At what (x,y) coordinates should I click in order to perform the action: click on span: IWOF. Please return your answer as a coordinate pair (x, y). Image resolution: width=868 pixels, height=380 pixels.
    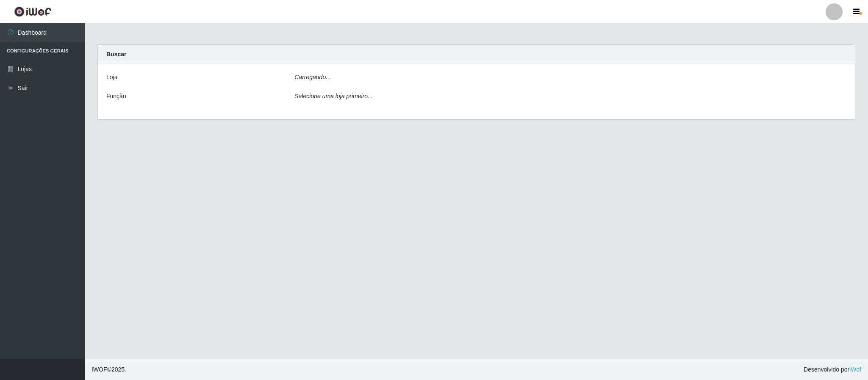
    Looking at the image, I should click on (99, 369).